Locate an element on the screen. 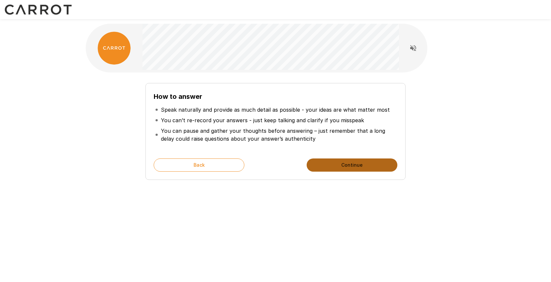  button: Back is located at coordinates (199, 165).